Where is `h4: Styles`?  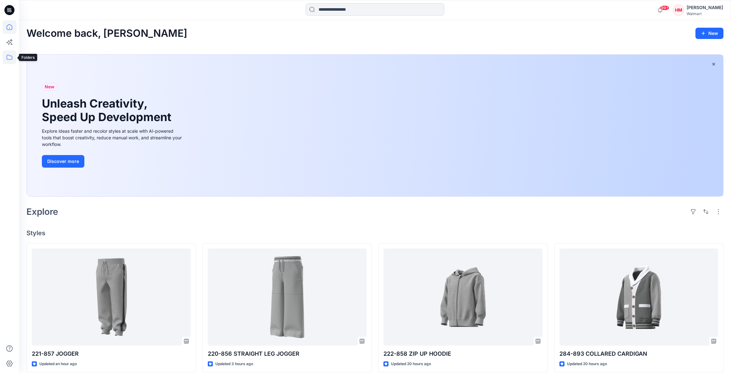 h4: Styles is located at coordinates (375, 233).